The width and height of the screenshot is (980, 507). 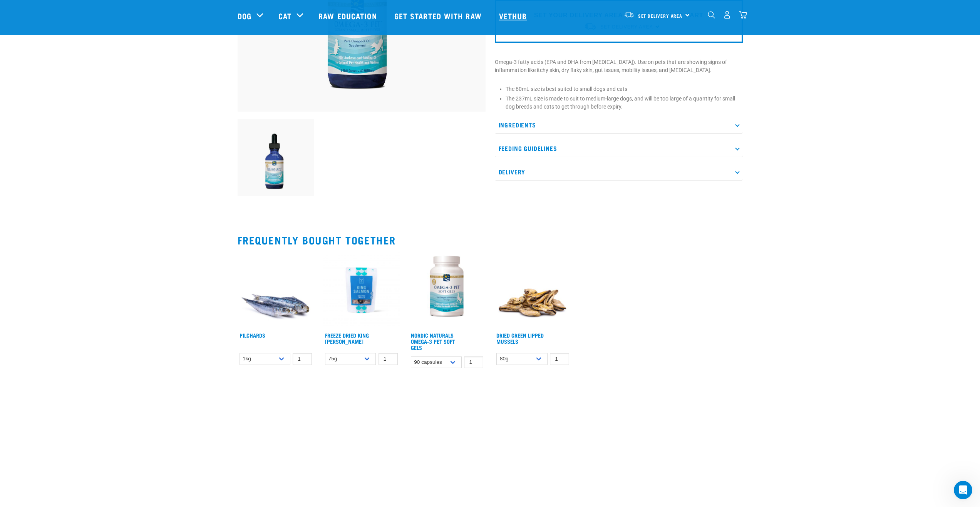 What do you see at coordinates (711, 14) in the screenshot?
I see `img: home-icon-1@2x.png` at bounding box center [711, 14].